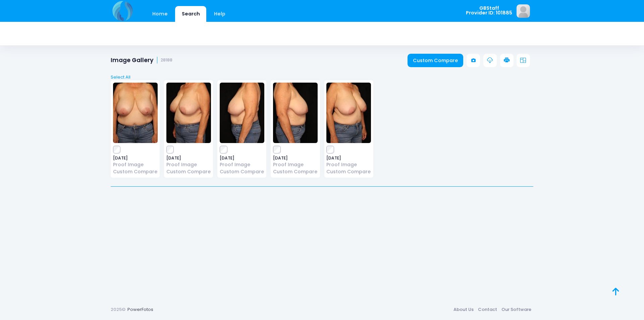  Describe the element at coordinates (516, 310) in the screenshot. I see `a: Our Software` at that location.